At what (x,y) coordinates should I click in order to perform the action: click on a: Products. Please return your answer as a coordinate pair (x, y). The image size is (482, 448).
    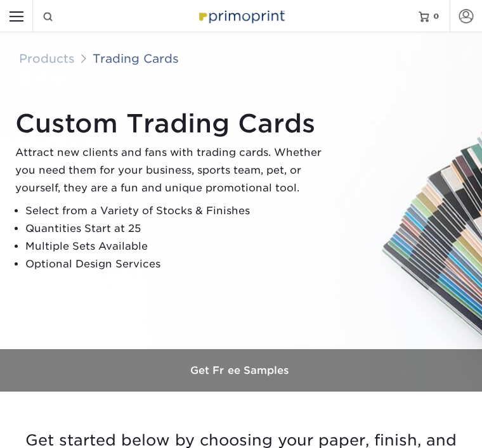
    Looking at the image, I should click on (47, 58).